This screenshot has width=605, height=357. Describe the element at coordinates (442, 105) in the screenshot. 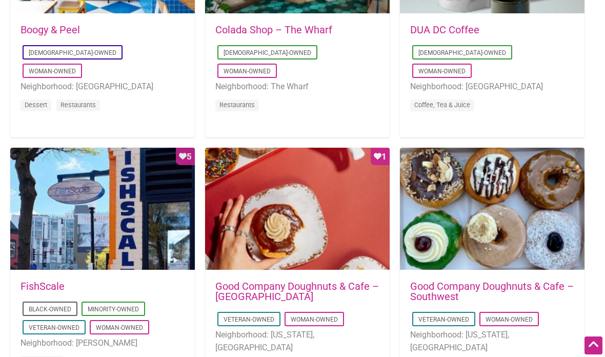

I see `a: Coffee, Tea & Juice` at that location.